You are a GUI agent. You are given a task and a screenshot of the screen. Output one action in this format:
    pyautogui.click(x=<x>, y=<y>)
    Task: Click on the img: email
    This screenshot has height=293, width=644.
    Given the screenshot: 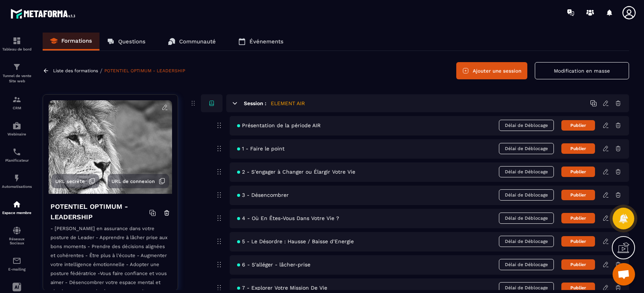 What is the action you would take?
    pyautogui.click(x=17, y=260)
    